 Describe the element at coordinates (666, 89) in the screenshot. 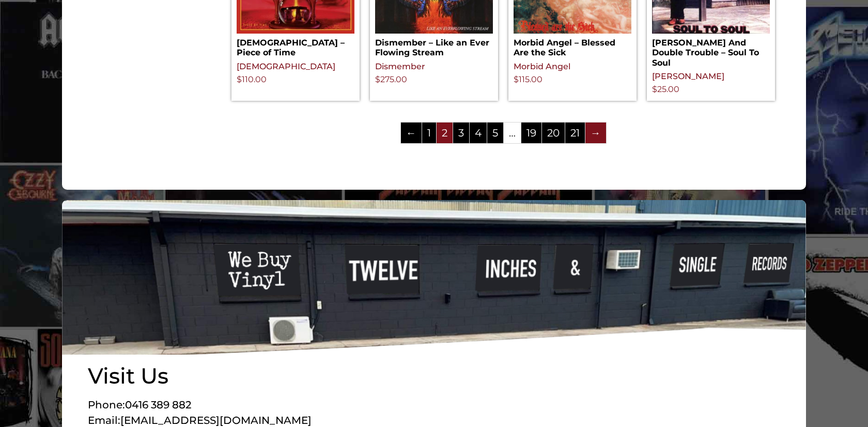

I see `bdi: 25.00` at that location.